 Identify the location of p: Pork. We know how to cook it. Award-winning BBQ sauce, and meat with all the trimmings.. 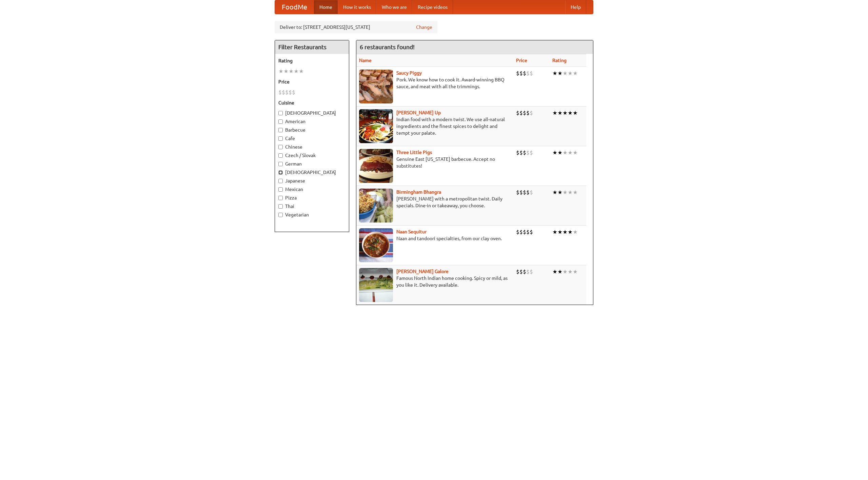
(434, 83).